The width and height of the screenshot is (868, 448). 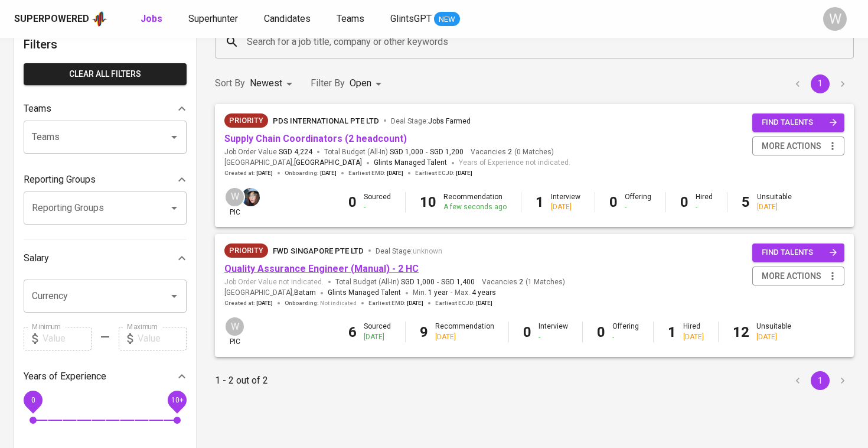 I want to click on span: SGD 4,224, so click(x=295, y=152).